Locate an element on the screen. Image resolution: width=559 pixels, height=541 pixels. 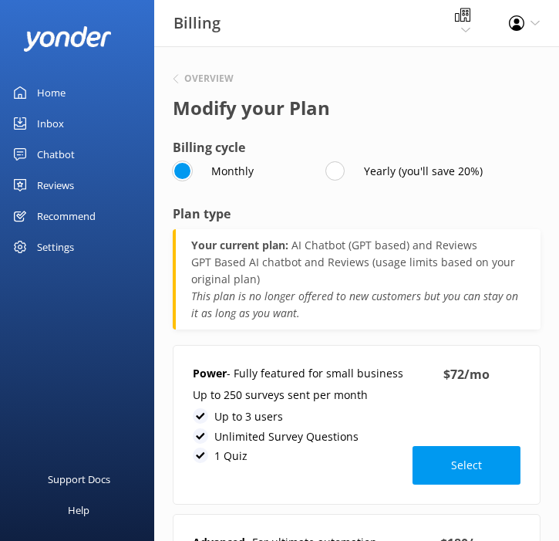
div: Home is located at coordinates (51, 93).